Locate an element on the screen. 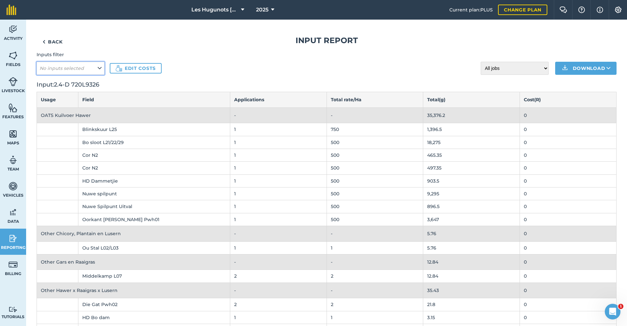 The width and height of the screenshot is (627, 326). img: Icon showing a money bag is located at coordinates (119, 68).